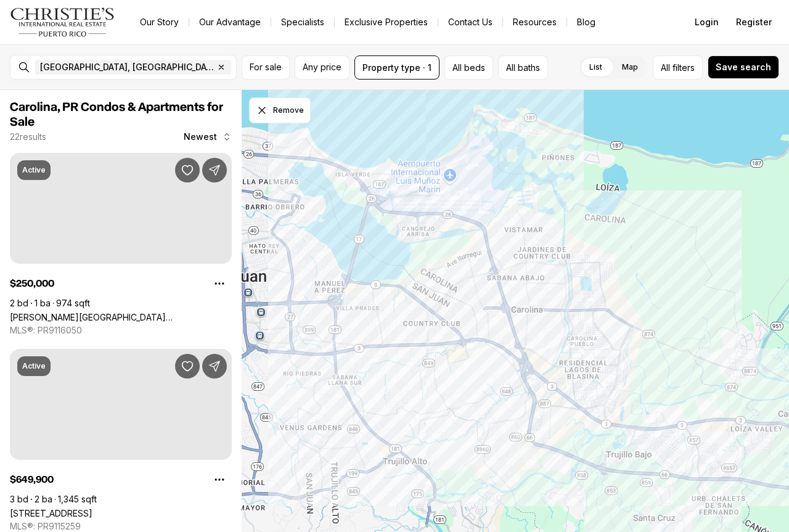 This screenshot has width=789, height=532. I want to click on button: Save Property: Aven Galicia CALLE GALICIA #3k, so click(188, 170).